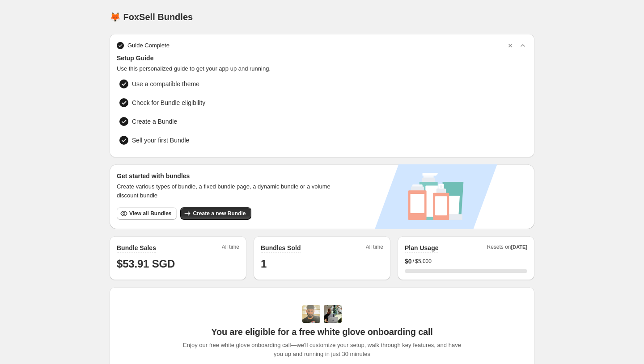 This screenshot has width=644, height=364. Describe the element at coordinates (281, 248) in the screenshot. I see `h2: Bundles Sold` at that location.